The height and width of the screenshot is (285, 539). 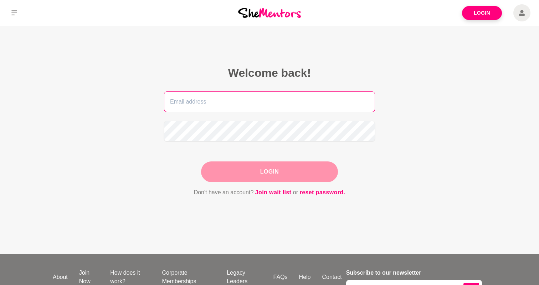 What do you see at coordinates (323, 192) in the screenshot?
I see `a: reset password.` at bounding box center [323, 192].